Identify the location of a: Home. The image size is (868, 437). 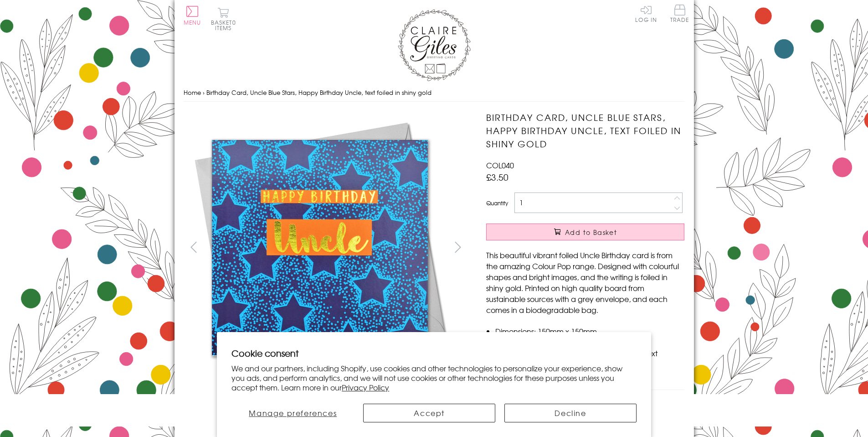
(193, 92).